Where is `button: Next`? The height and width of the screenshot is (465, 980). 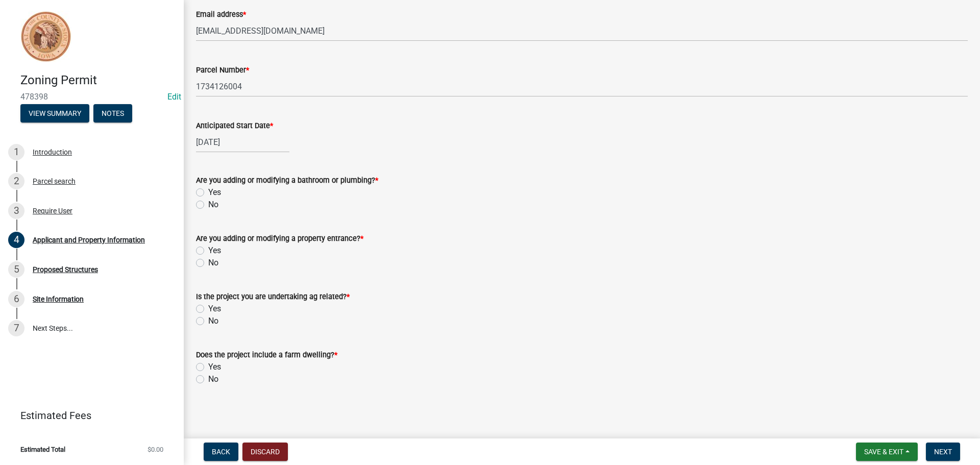 button: Next is located at coordinates (943, 451).